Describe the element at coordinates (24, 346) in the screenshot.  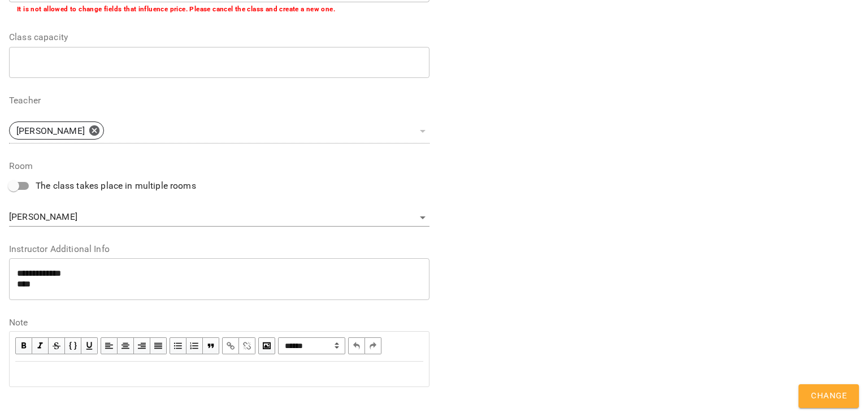
I see `button: Bold` at that location.